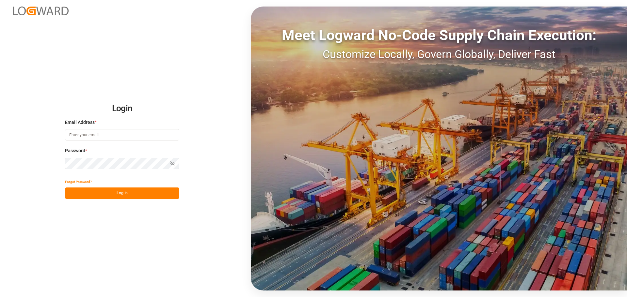  Describe the element at coordinates (75, 151) in the screenshot. I see `span: Password` at that location.